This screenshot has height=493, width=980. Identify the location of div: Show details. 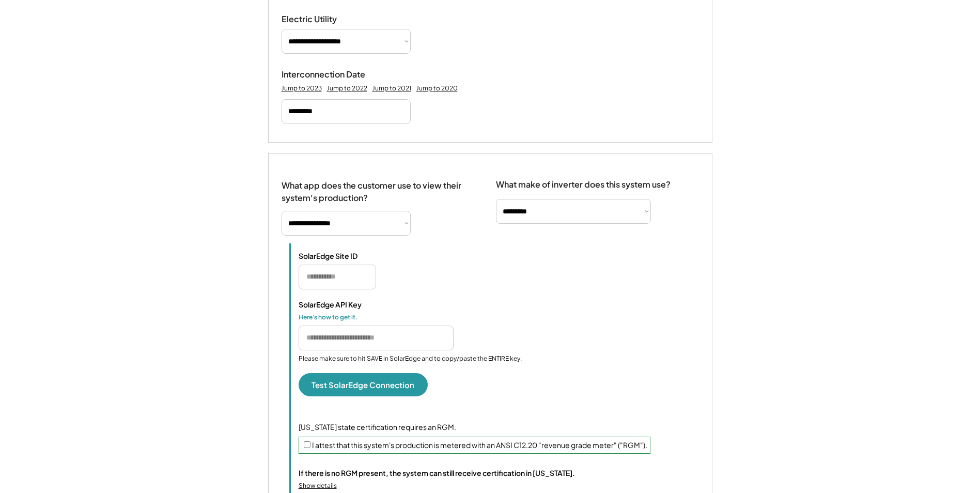
(318, 486).